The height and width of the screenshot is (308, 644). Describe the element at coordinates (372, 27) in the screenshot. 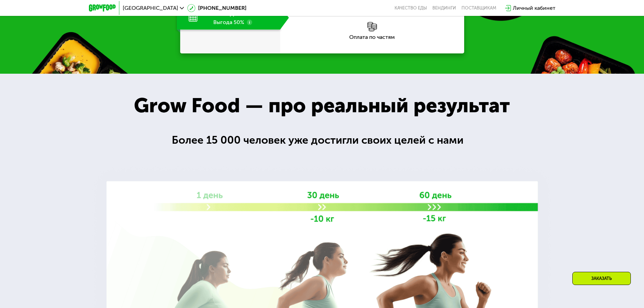

I see `img: l6xcnZfty9opOoJh.png` at that location.